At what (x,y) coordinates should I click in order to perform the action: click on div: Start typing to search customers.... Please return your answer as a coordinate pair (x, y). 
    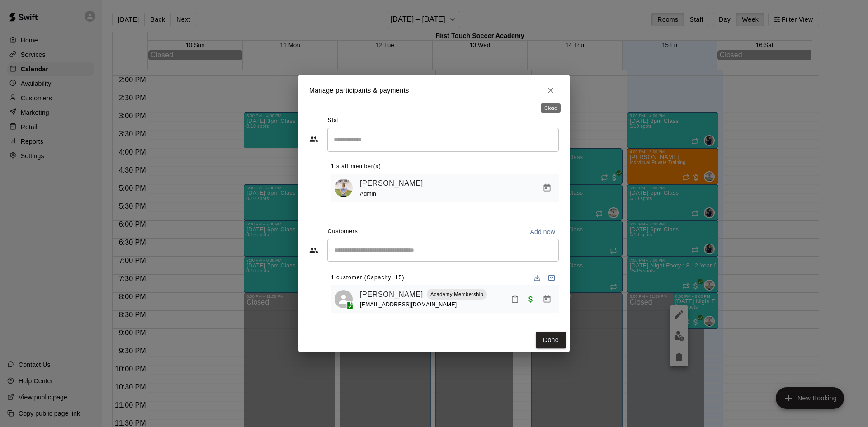
    Looking at the image, I should click on (443, 250).